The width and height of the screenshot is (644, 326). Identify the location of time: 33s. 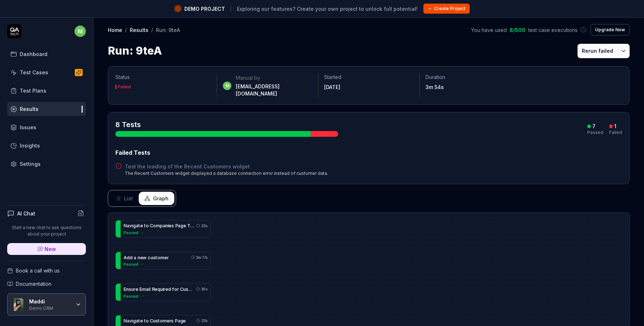
(205, 225).